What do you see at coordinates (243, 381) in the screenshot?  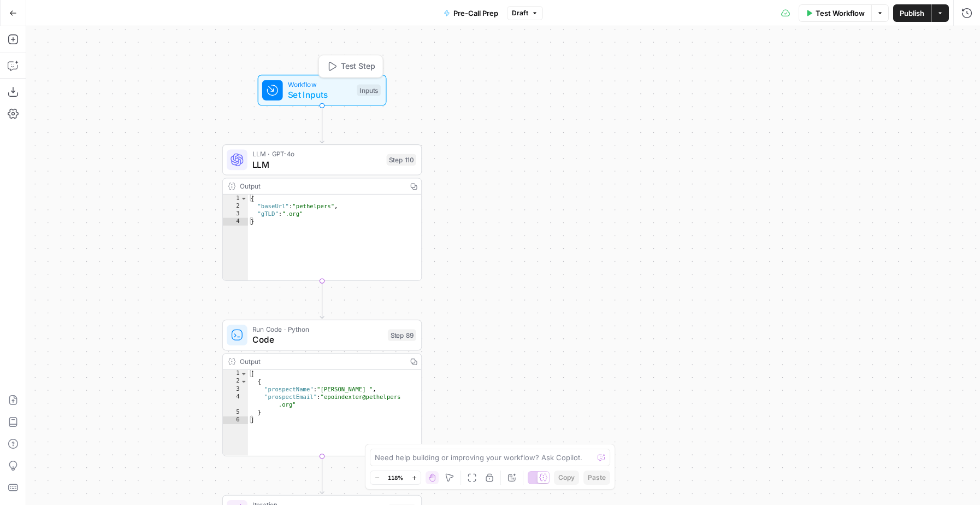 I see `span: Toggle code folding, rows 2 through 5` at bounding box center [243, 381].